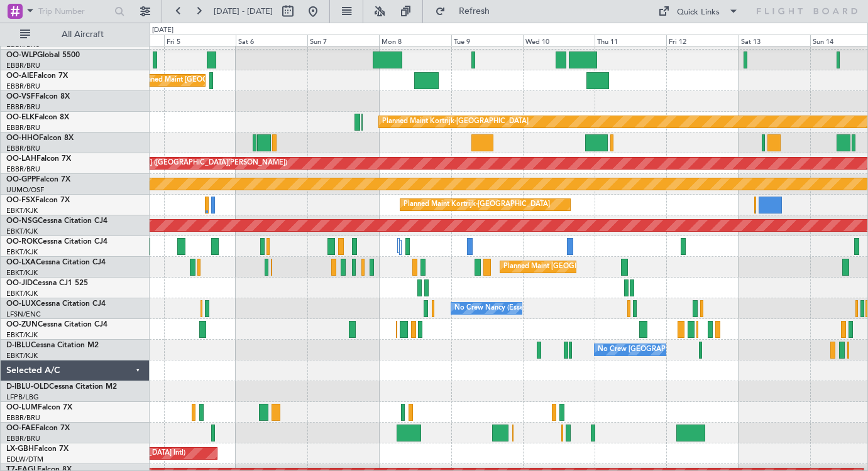 The image size is (868, 471). I want to click on a: OO-LAHFalcon 7X, so click(39, 159).